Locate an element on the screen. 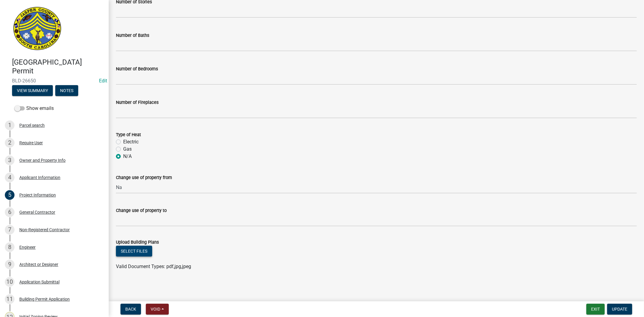 The width and height of the screenshot is (644, 317). label: N/A is located at coordinates (127, 156).